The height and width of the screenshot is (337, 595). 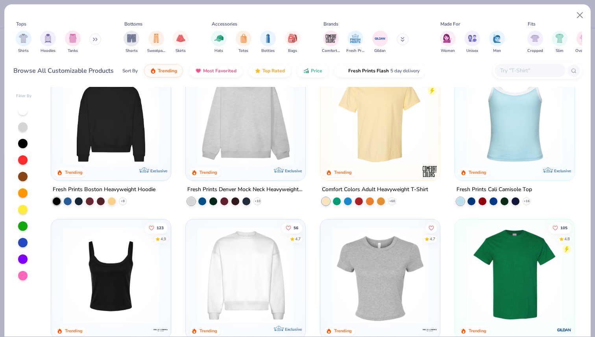 I want to click on img: Men Image, so click(x=497, y=38).